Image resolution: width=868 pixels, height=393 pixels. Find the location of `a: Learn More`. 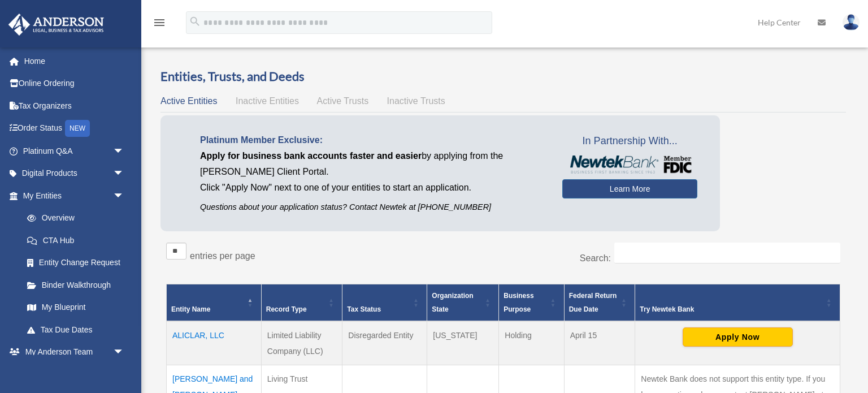

a: Learn More is located at coordinates (630, 189).